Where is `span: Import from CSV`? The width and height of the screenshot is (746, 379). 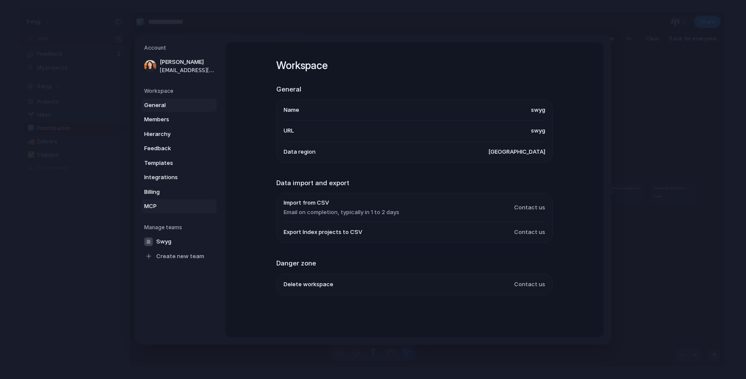 span: Import from CSV is located at coordinates (342, 203).